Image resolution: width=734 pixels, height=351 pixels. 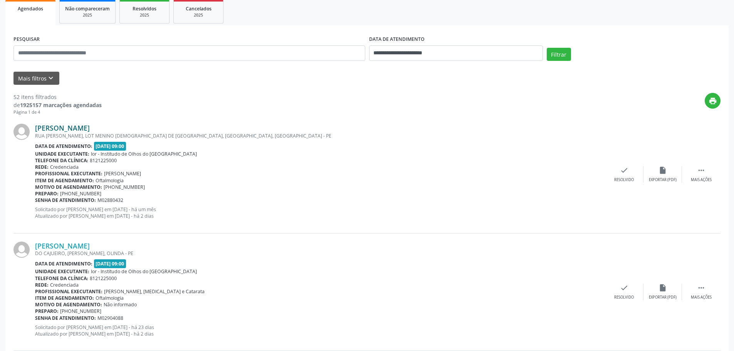 I want to click on i: keyboard_arrow_down, so click(x=51, y=78).